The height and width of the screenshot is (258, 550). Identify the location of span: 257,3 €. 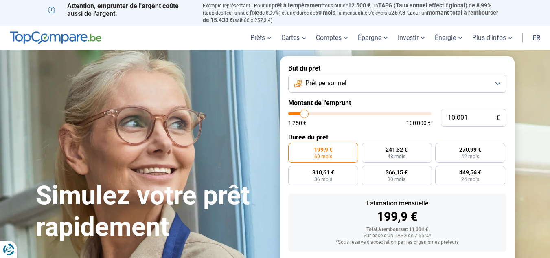
(400, 13).